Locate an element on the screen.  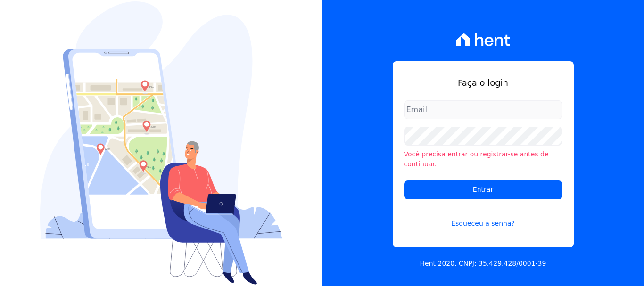
a: Esqueceu a senha? is located at coordinates (483, 218).